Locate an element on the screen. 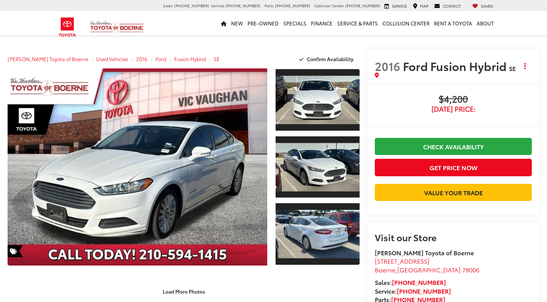 Image resolution: width=547 pixels, height=302 pixels. span: $4,200 is located at coordinates (453, 100).